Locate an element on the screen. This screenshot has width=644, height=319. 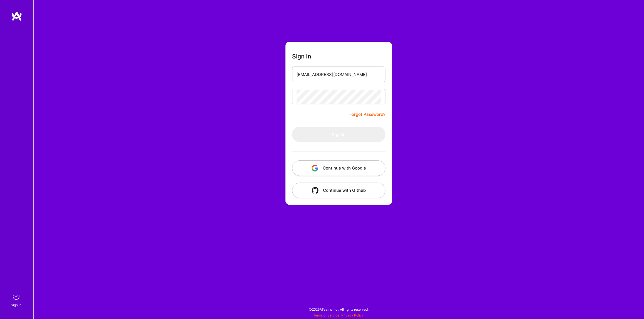
input: Email... is located at coordinates (339, 74).